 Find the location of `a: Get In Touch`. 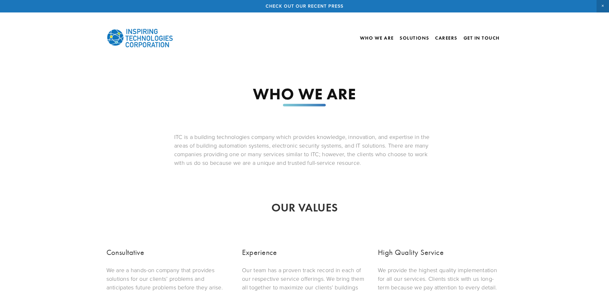

a: Get In Touch is located at coordinates (481, 38).